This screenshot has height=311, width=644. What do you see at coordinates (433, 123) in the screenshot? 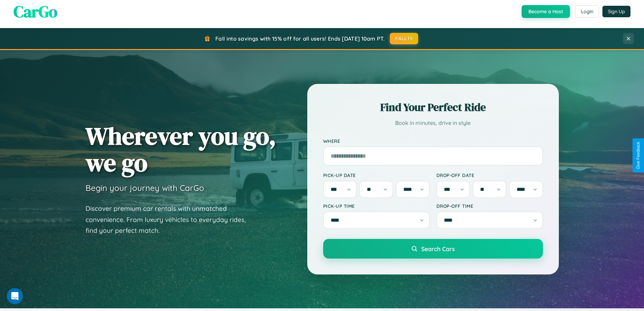
I see `p: Book in minutes, drive in style` at bounding box center [433, 123].